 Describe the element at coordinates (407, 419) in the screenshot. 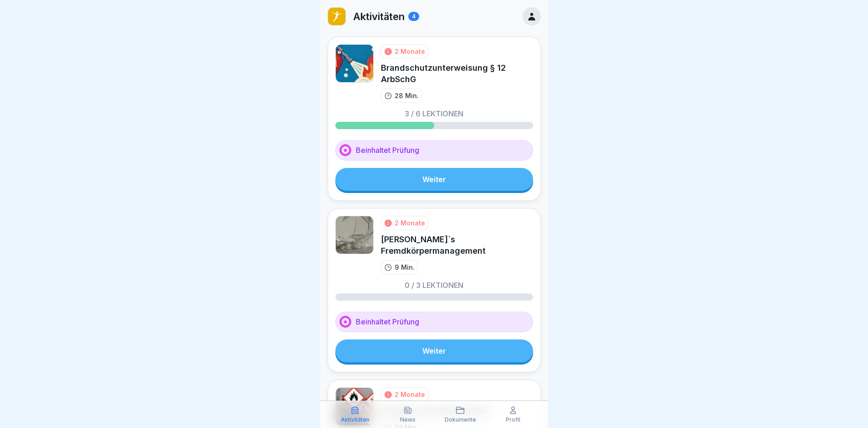

I see `p: News` at that location.